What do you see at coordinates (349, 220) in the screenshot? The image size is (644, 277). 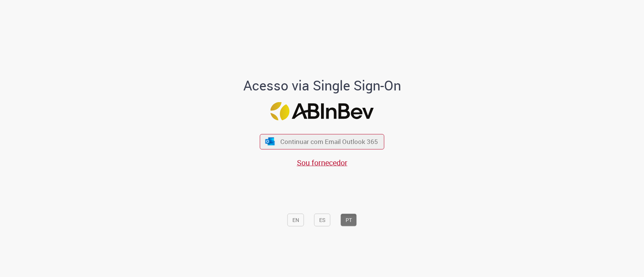 I see `button: PT` at bounding box center [349, 220].